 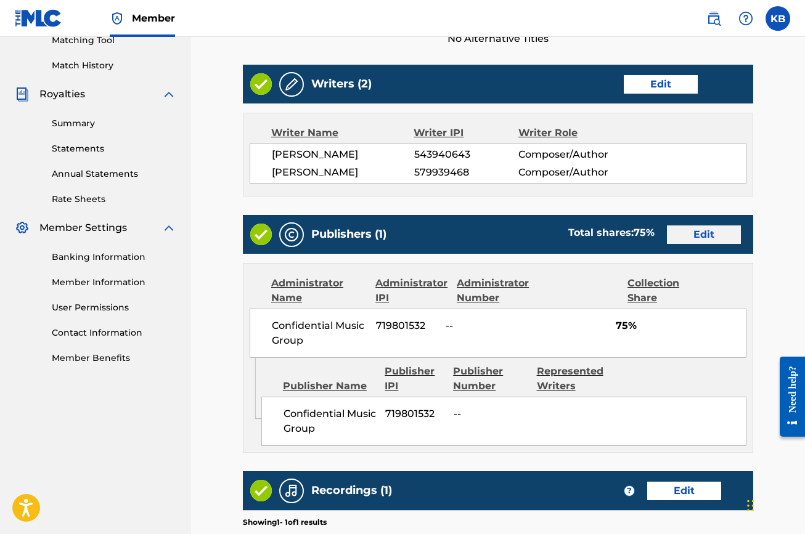 What do you see at coordinates (22, 51) in the screenshot?
I see `div: Open Resource Center` at bounding box center [22, 51].